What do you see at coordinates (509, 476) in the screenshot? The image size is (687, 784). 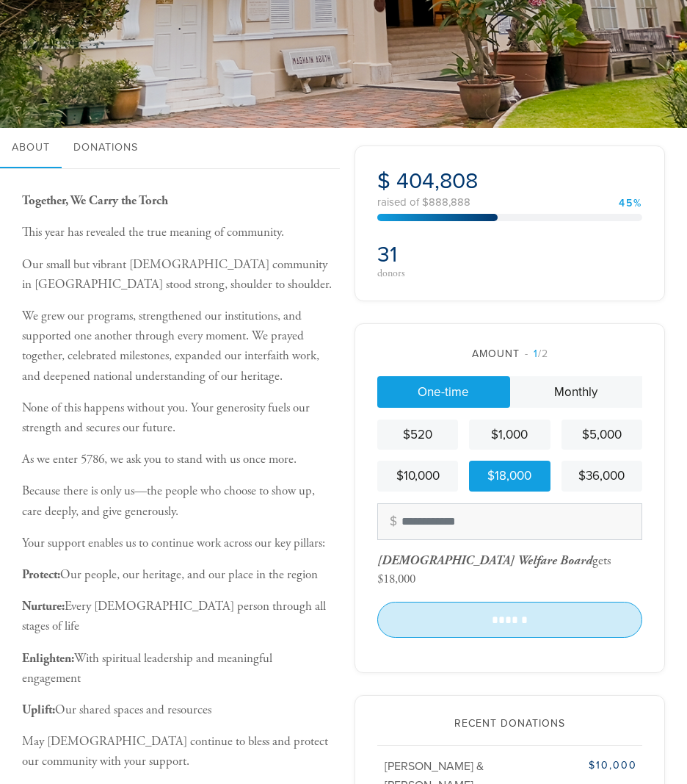 I see `a: $18,000` at bounding box center [509, 476].